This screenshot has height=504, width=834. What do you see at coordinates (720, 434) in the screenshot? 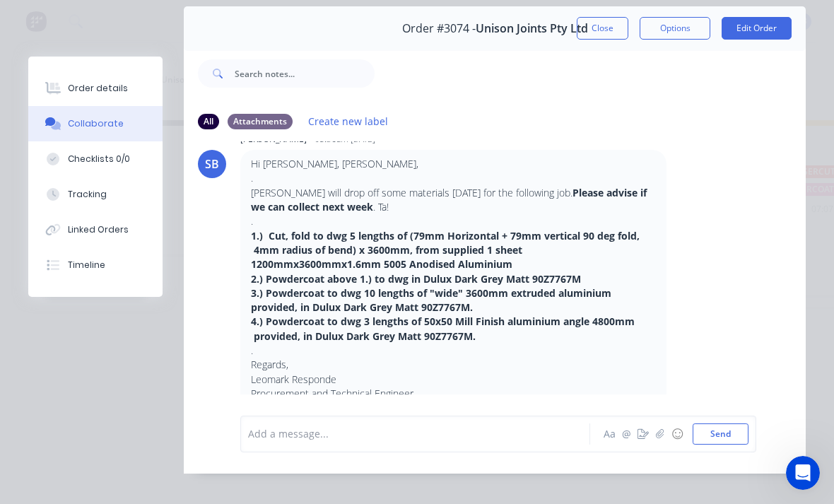
I see `button: Send` at bounding box center [720, 434].